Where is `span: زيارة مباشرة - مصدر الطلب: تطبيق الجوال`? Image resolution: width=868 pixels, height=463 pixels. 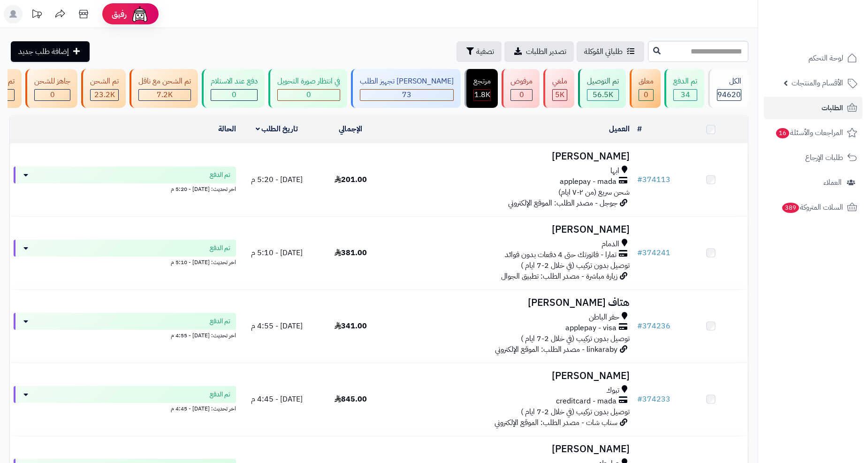 span: زيارة مباشرة - مصدر الطلب: تطبيق الجوال is located at coordinates (559, 276).